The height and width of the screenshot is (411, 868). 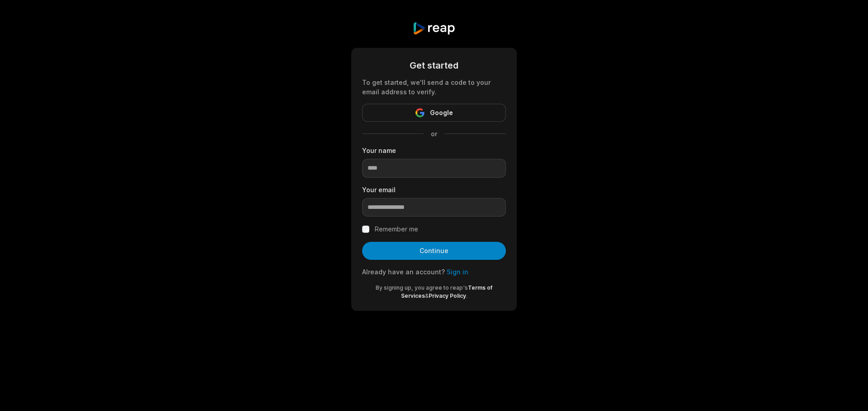 What do you see at coordinates (434, 251) in the screenshot?
I see `button: Continue` at bounding box center [434, 251].